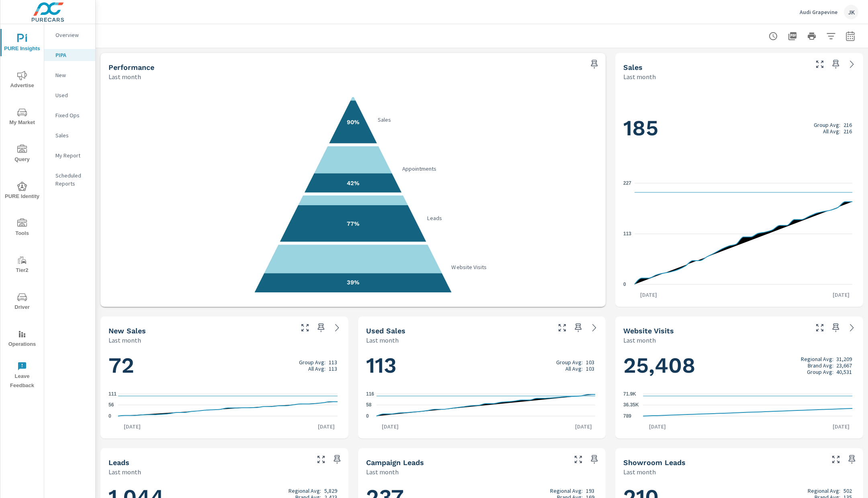  Describe the element at coordinates (70, 75) in the screenshot. I see `div: New` at that location.